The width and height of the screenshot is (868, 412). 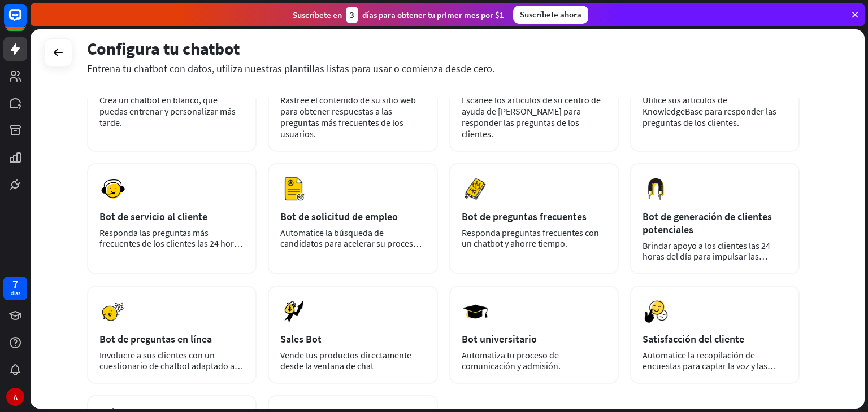 I want to click on font: Bot de preguntas en línea, so click(x=156, y=339).